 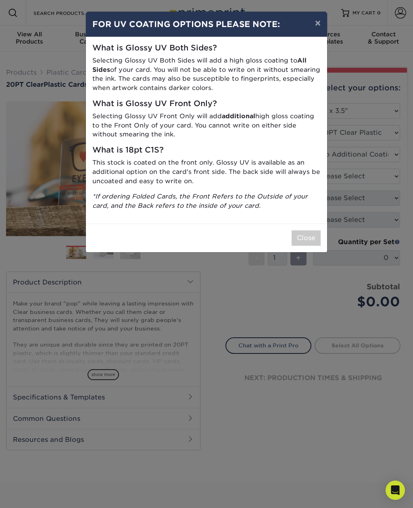 What do you see at coordinates (207, 126) in the screenshot?
I see `p: Selecting Glossy UV Front Only will add high gloss coating to the Front Only of your card. You ca...` at bounding box center [207, 126].